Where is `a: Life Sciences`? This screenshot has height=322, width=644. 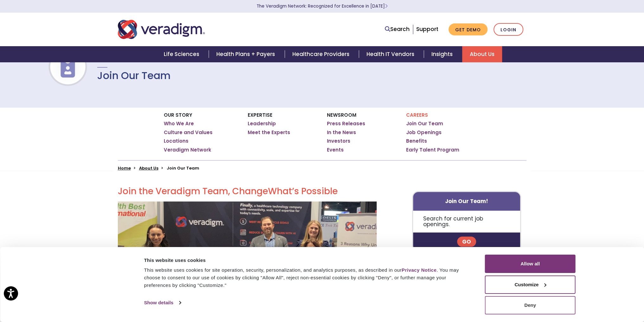 a: Life Sciences is located at coordinates (182, 54).